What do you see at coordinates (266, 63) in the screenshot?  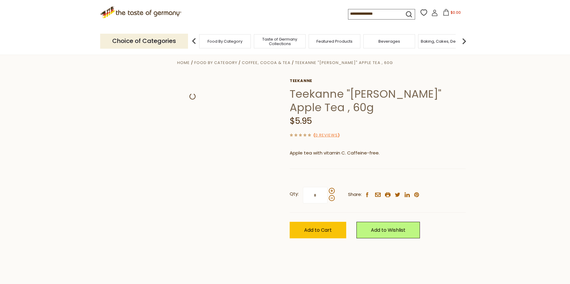 I see `span: Coffee, Cocoa & Tea` at bounding box center [266, 63].